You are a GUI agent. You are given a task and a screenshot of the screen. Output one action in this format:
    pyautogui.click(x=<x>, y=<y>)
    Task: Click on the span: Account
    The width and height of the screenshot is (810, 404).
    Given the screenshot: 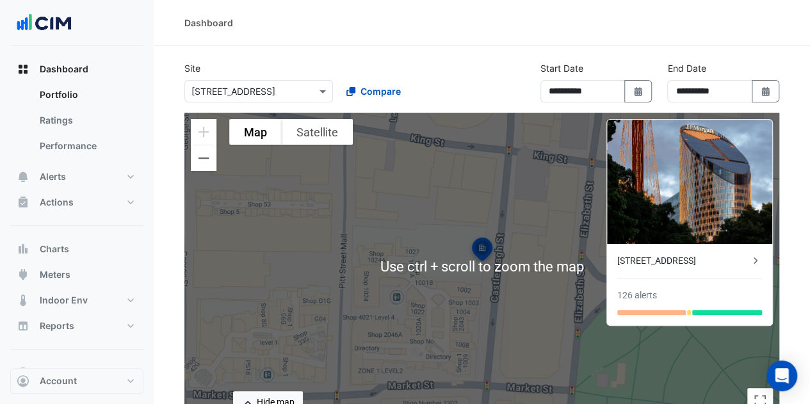 What is the action you would take?
    pyautogui.click(x=58, y=381)
    